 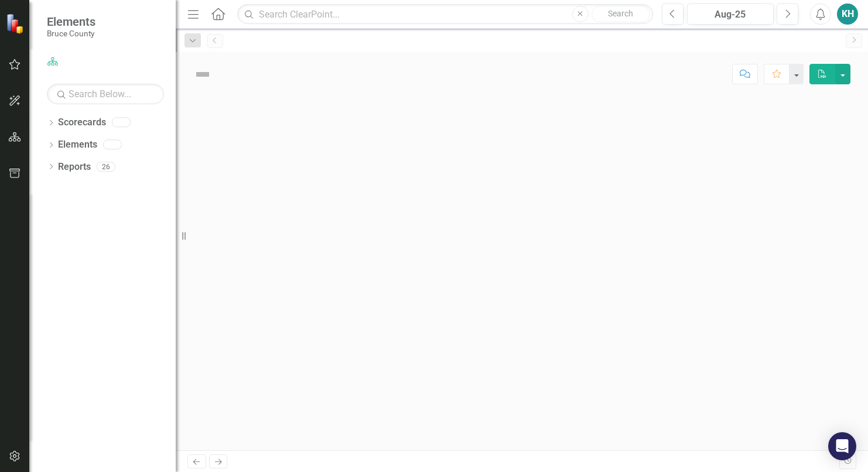 I want to click on div: Aug-25, so click(x=730, y=15).